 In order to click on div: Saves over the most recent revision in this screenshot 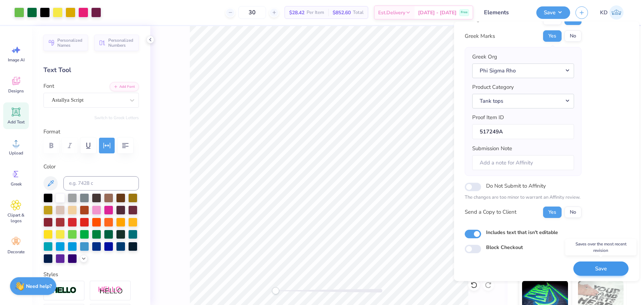, I will do `click(601, 247)`.